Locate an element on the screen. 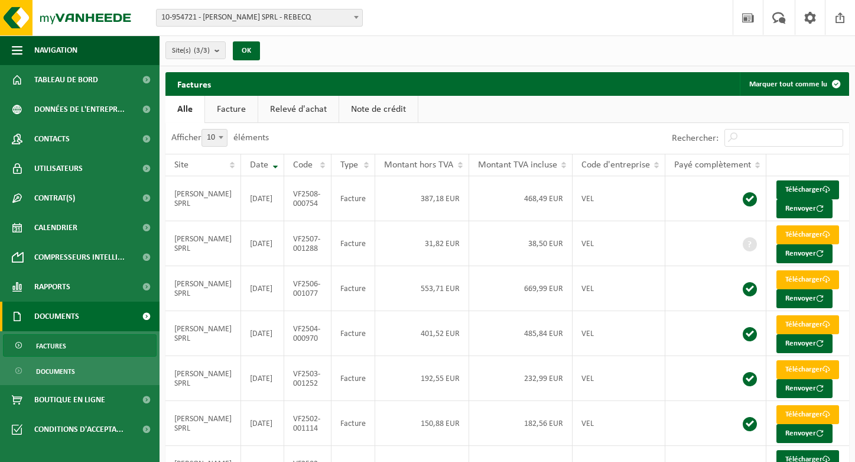 Image resolution: width=855 pixels, height=462 pixels. span: Navigation is located at coordinates (56, 50).